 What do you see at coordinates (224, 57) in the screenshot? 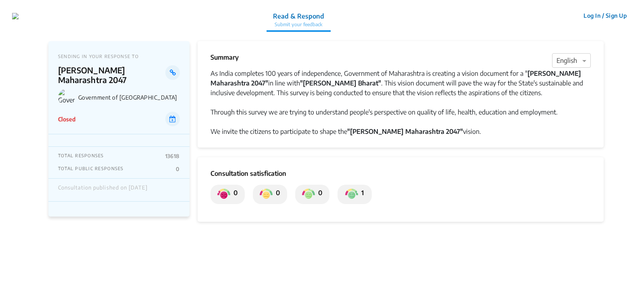
I see `p: Summary` at bounding box center [224, 57].